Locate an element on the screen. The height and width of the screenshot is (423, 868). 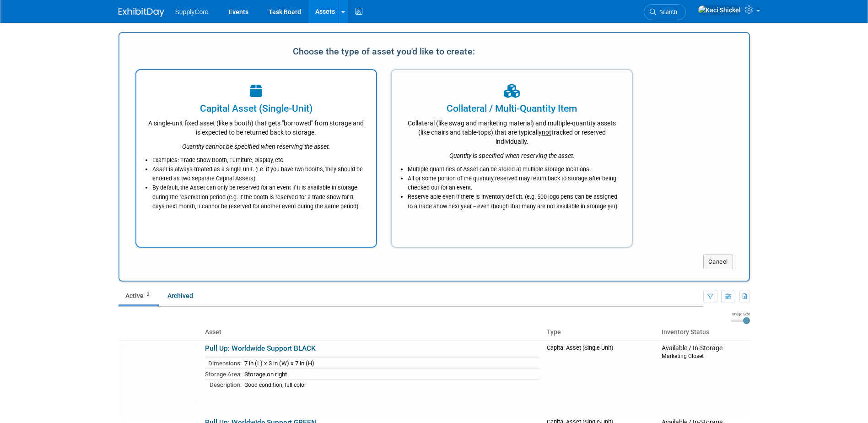
td: Storage on right is located at coordinates (390, 374).